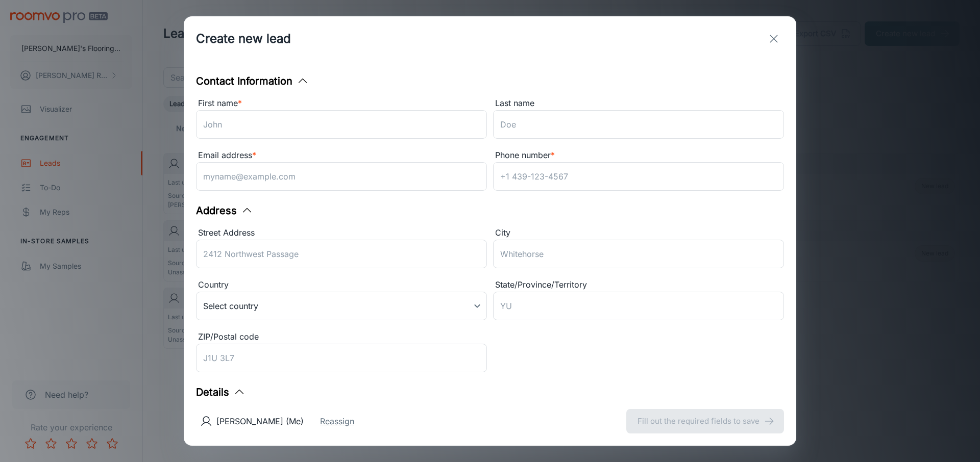 Image resolution: width=980 pixels, height=462 pixels. Describe the element at coordinates (639, 233) in the screenshot. I see `div: City` at that location.